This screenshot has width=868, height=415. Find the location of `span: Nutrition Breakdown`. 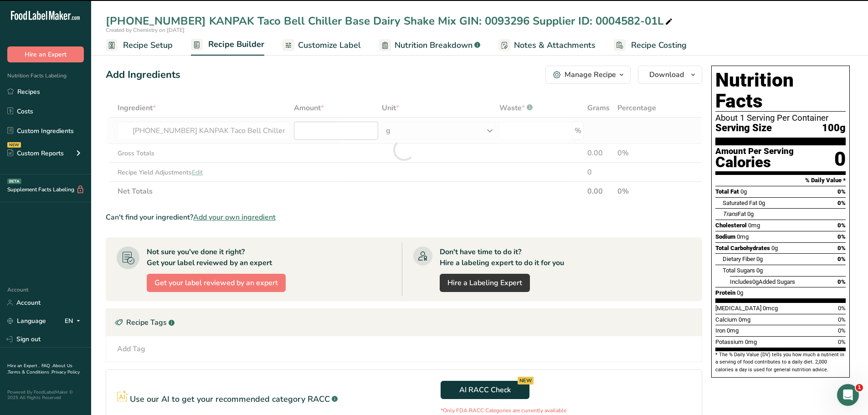

span: Nutrition Breakdown is located at coordinates (434, 45).